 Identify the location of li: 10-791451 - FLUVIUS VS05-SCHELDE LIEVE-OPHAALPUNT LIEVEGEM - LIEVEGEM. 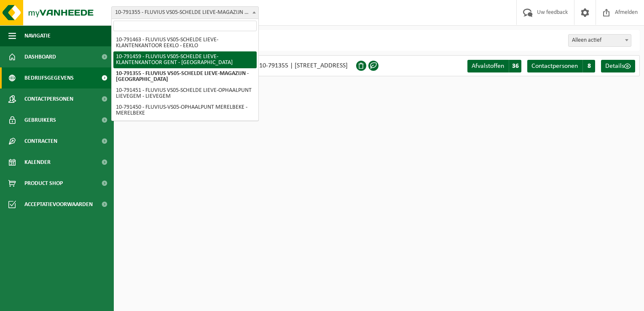
(185, 94).